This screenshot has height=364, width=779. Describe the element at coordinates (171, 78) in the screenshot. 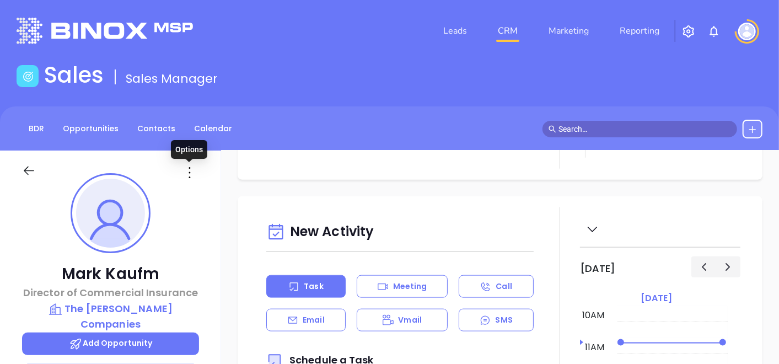

I see `span: Sales Manager` at that location.